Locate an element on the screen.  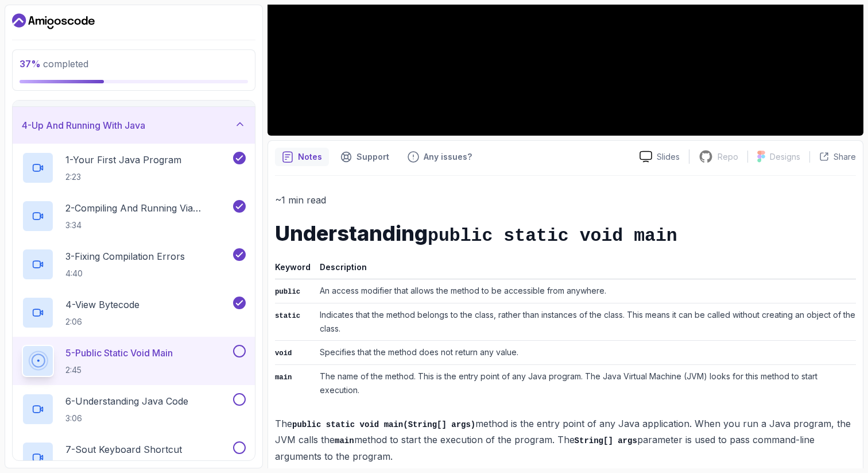
code: String[] args is located at coordinates (606, 441).